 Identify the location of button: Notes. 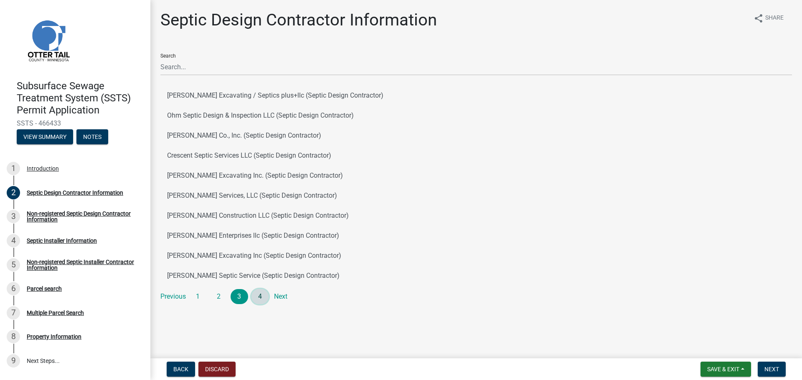
(92, 137).